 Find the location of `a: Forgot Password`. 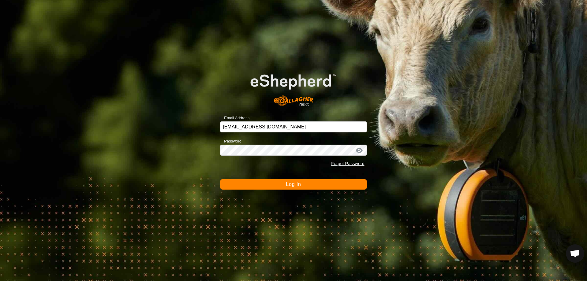

a: Forgot Password is located at coordinates (348, 164).